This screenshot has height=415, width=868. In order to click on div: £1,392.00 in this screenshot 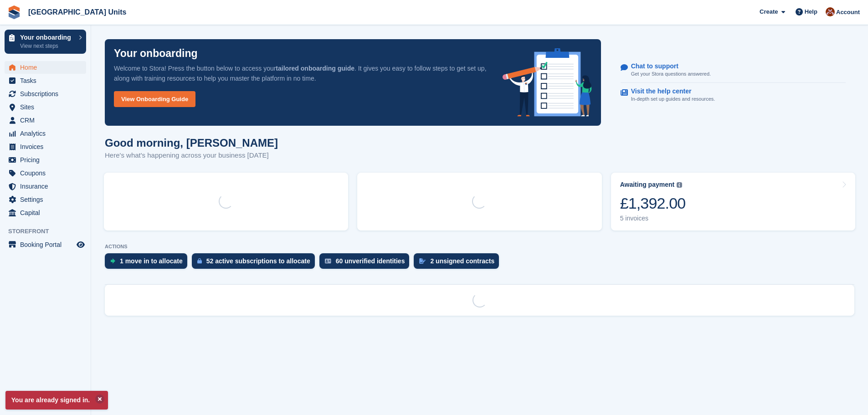, I will do `click(653, 204)`.